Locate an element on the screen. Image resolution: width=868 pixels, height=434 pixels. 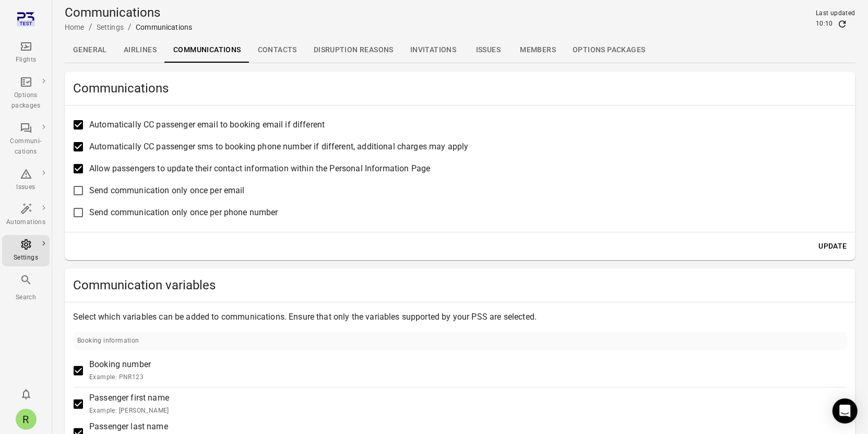
h2: Communication variables is located at coordinates (460, 285).